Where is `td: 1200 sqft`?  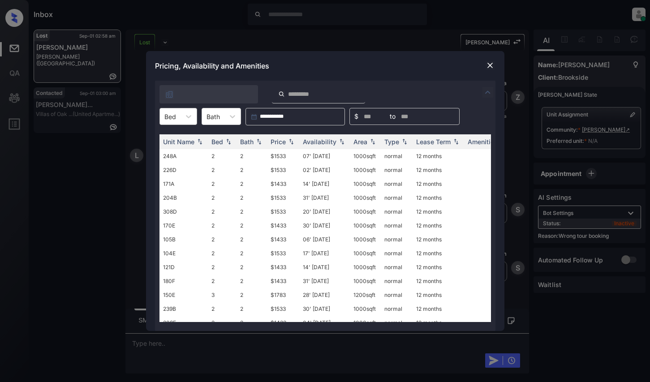
td: 1200 sqft is located at coordinates (365, 295).